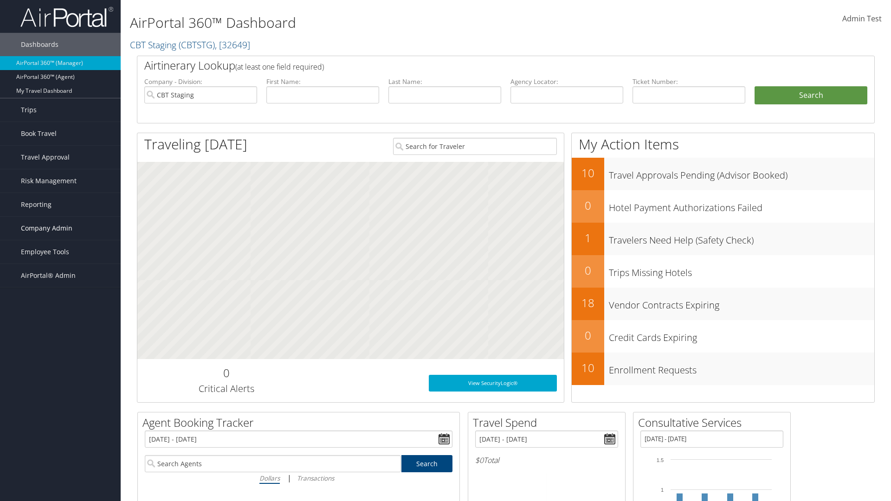  What do you see at coordinates (48, 276) in the screenshot?
I see `span: AirPortal® Admin` at bounding box center [48, 276].